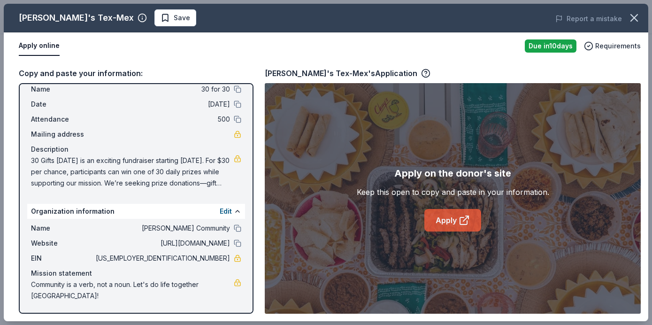 The width and height of the screenshot is (652, 325). I want to click on span: Mailing address, so click(62, 134).